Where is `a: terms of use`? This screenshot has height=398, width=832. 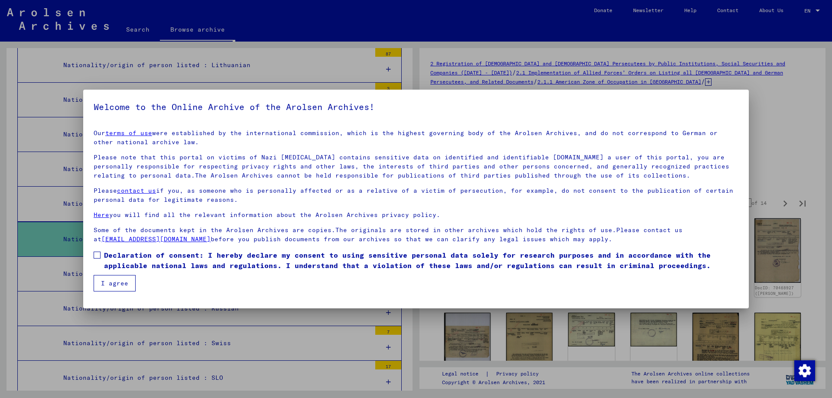
a: terms of use is located at coordinates (129, 133).